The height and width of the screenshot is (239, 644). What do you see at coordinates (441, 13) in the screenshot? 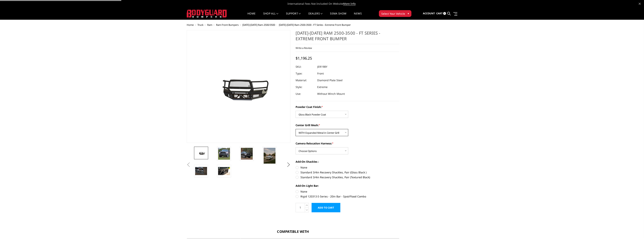
I see `a: Cart 0` at bounding box center [441, 13].